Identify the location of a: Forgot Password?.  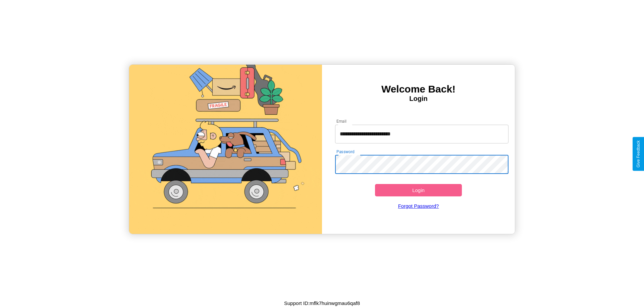
(419, 206).